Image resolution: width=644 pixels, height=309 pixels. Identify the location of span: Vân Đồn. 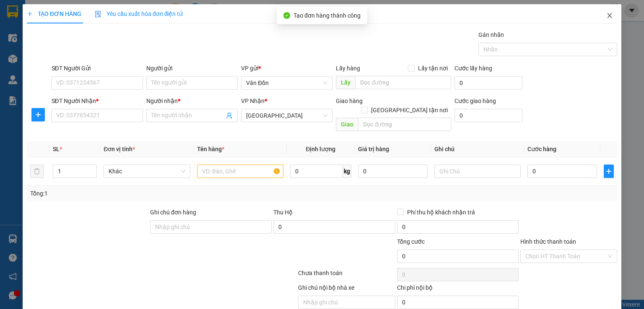
(287, 83).